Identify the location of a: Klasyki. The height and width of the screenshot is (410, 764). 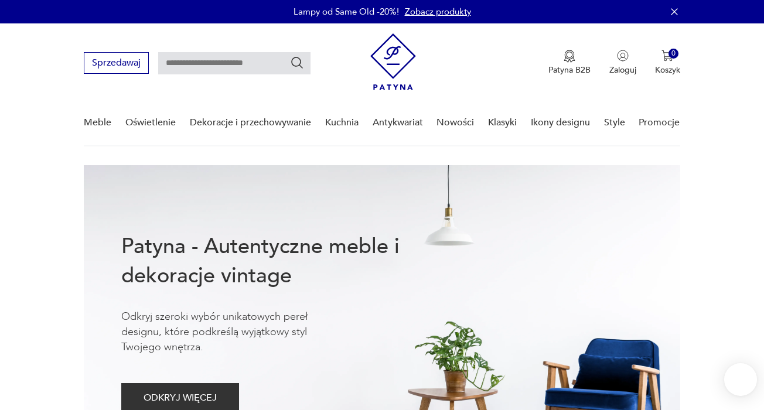
(502, 122).